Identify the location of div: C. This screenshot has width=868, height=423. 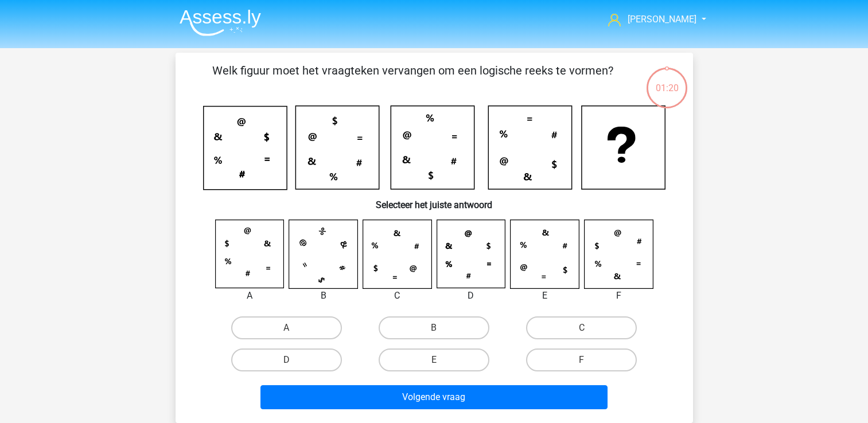
(397, 296).